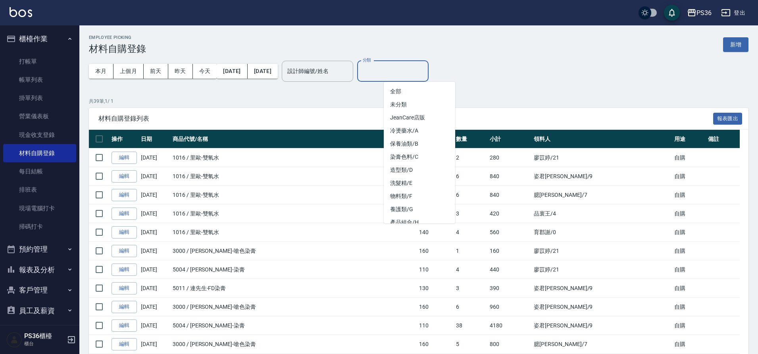 The width and height of the screenshot is (758, 354). Describe the element at coordinates (40, 270) in the screenshot. I see `button: 報表及分析` at that location.